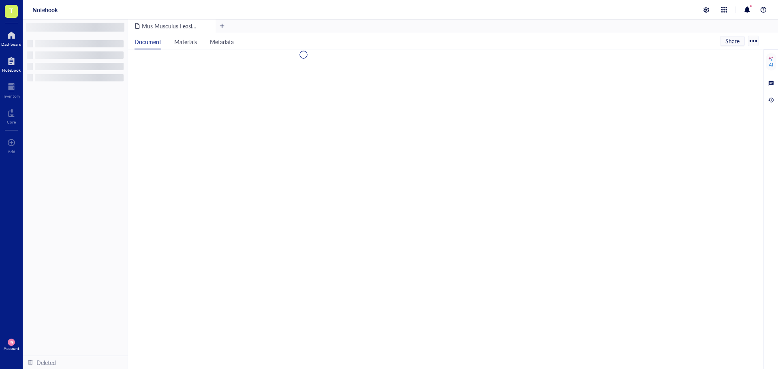  I want to click on span: MB, so click(11, 342).